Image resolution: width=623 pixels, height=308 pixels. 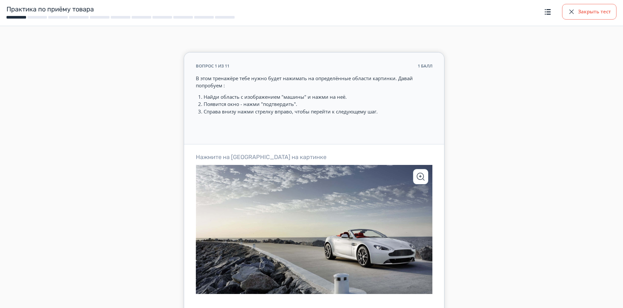 I want to click on h1: Практика по приёму товара, so click(x=263, y=9).